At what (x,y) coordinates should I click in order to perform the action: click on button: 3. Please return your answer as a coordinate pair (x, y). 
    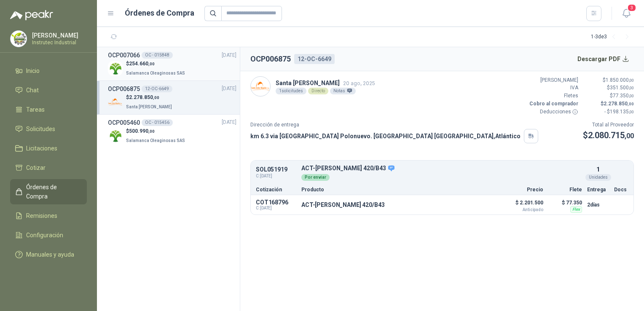
    Looking at the image, I should click on (626, 14).